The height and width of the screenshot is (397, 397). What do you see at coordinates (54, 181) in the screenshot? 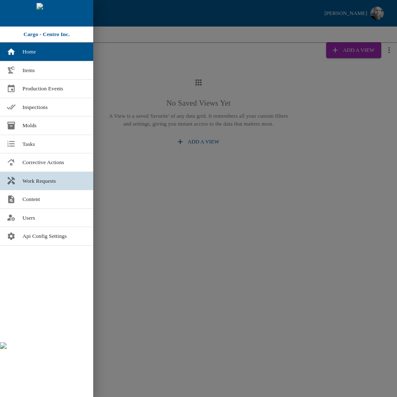
I see `span: Work Requests` at bounding box center [54, 181].